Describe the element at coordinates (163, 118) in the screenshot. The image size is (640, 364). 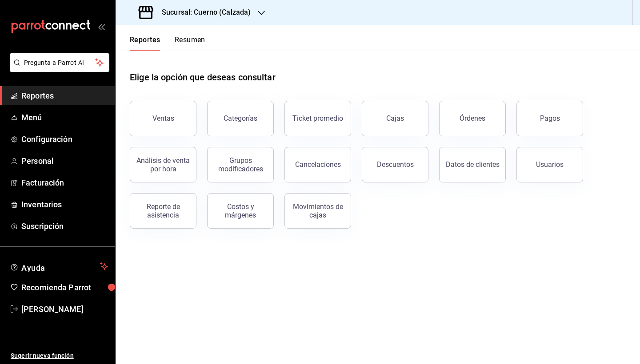
I see `div: Ventas` at that location.